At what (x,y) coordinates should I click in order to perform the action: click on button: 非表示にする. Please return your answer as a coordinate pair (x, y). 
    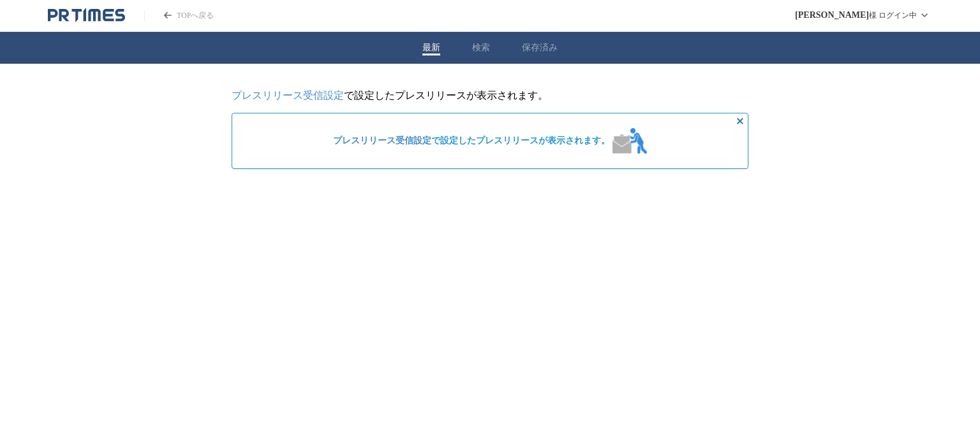
    Looking at the image, I should click on (740, 121).